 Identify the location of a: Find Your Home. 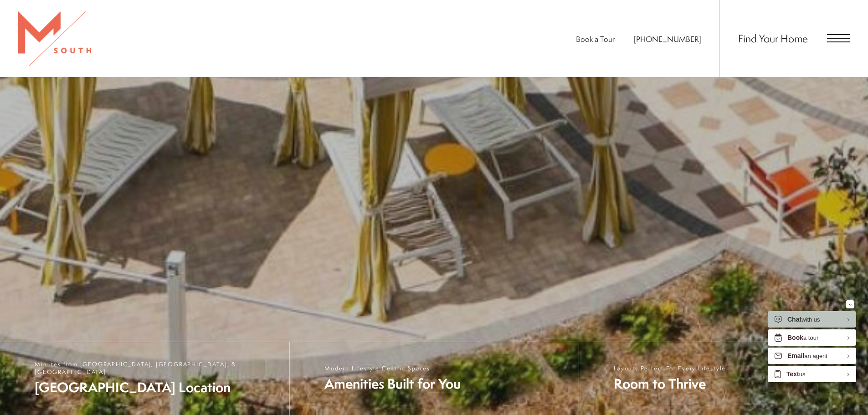
(773, 38).